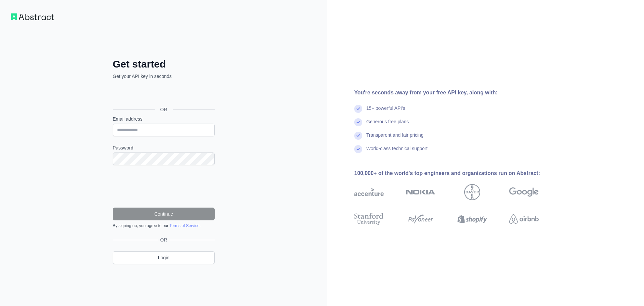  Describe the element at coordinates (164, 214) in the screenshot. I see `button: Continue` at that location.